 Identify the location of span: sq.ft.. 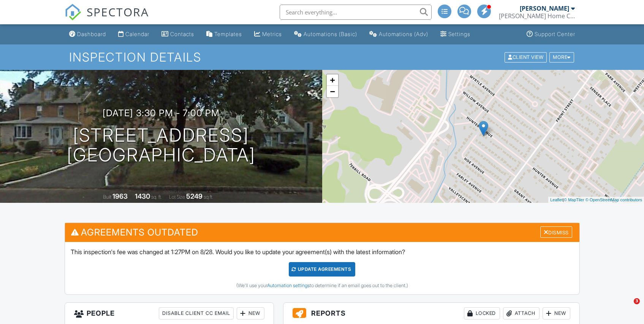
(208, 197).